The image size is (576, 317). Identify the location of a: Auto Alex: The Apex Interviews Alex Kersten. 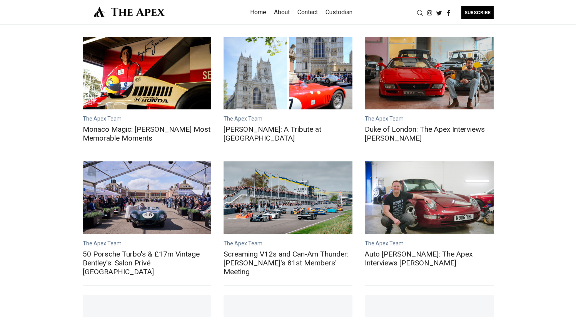
(429, 197).